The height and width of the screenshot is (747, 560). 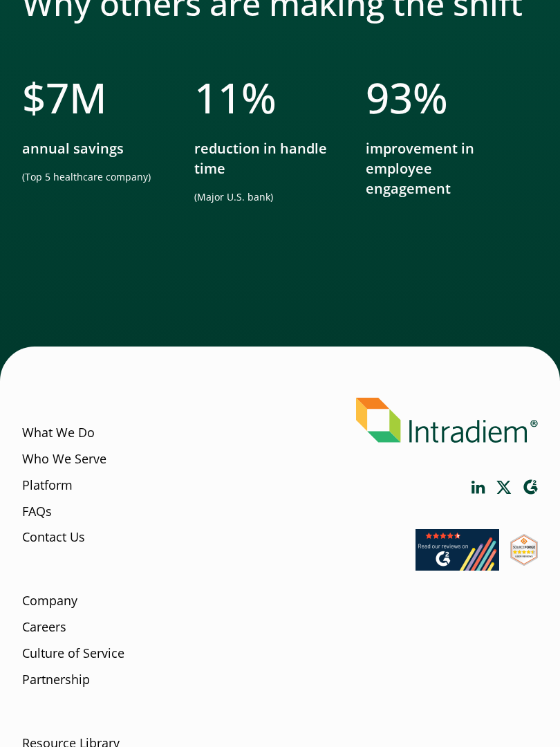 I want to click on p: reduction in handle time, so click(x=266, y=159).